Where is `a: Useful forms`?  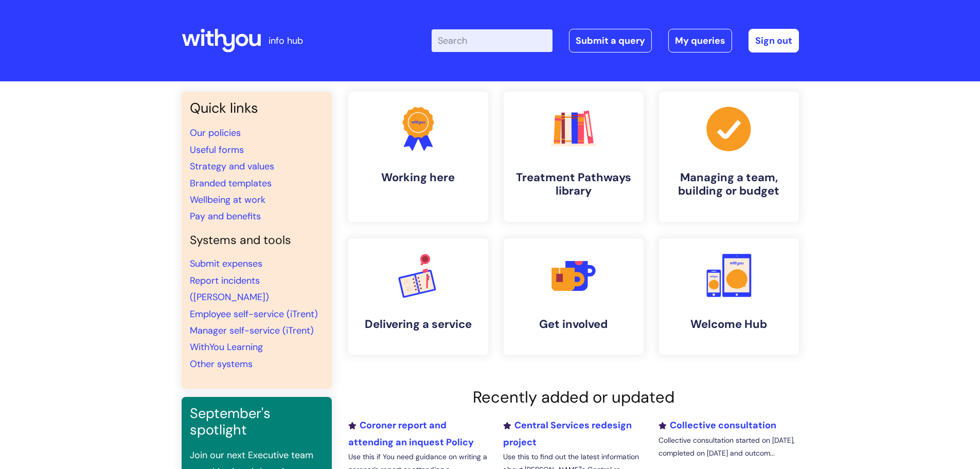 a: Useful forms is located at coordinates (216, 150).